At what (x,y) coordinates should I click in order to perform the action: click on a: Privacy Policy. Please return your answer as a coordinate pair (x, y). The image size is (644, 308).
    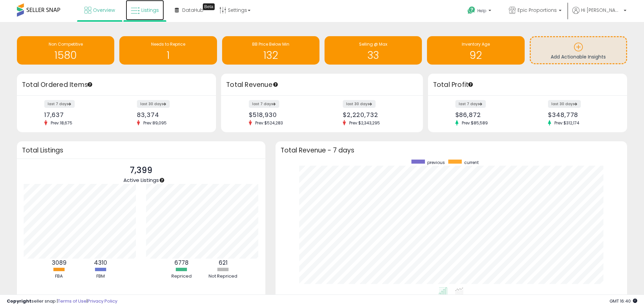
    Looking at the image, I should click on (102, 301).